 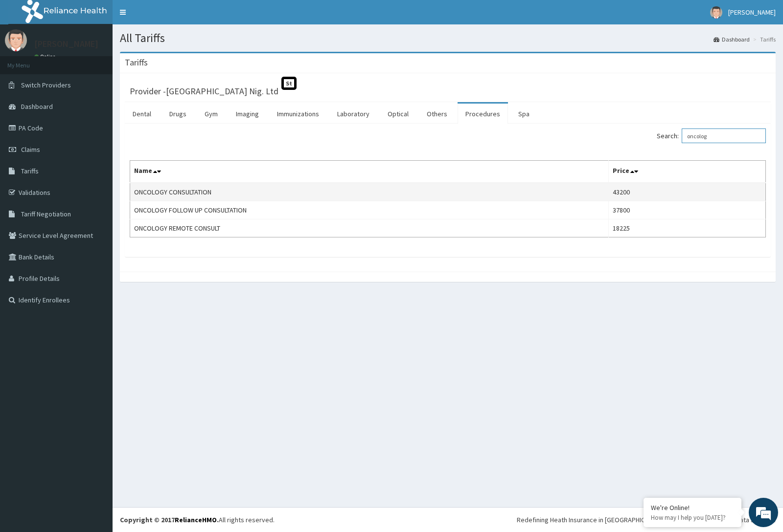 I want to click on a: Laboratory, so click(x=353, y=114).